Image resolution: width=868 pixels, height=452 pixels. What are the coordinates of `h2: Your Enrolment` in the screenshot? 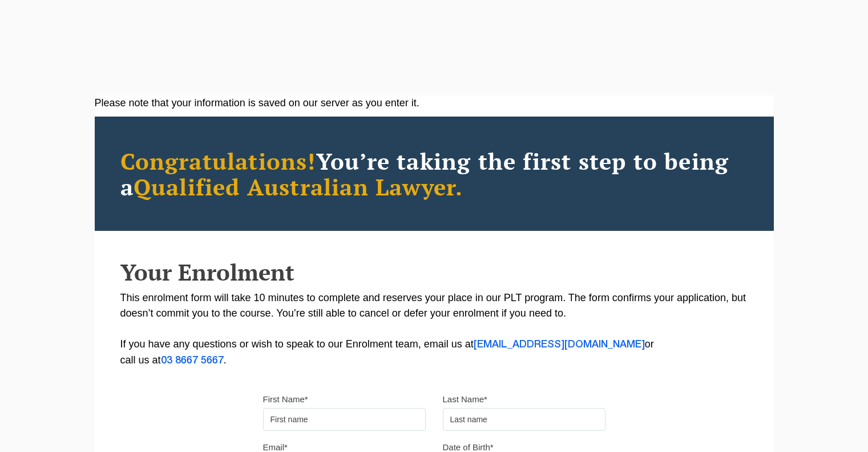 It's located at (434, 272).